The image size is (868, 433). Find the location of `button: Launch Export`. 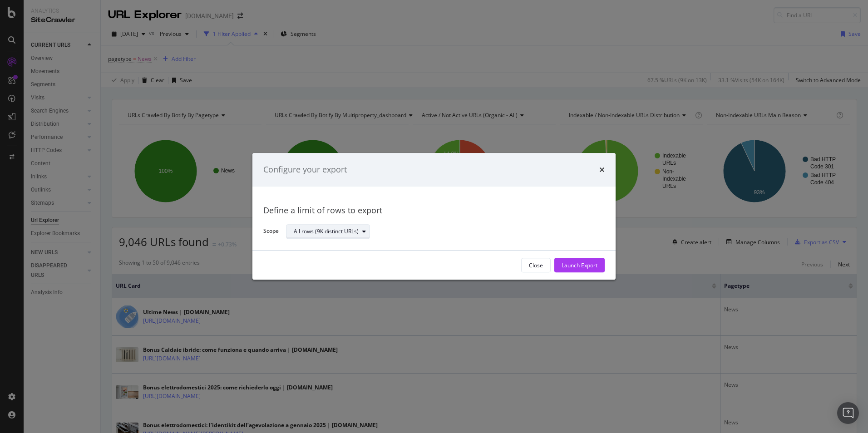

button: Launch Export is located at coordinates (579, 265).